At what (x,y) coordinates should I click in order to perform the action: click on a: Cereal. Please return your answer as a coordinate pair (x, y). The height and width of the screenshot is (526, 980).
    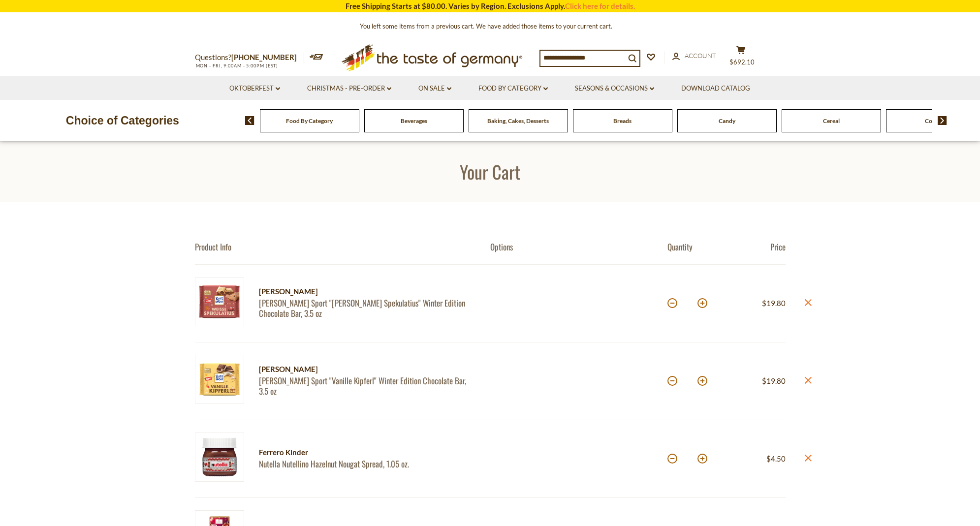
    Looking at the image, I should click on (831, 121).